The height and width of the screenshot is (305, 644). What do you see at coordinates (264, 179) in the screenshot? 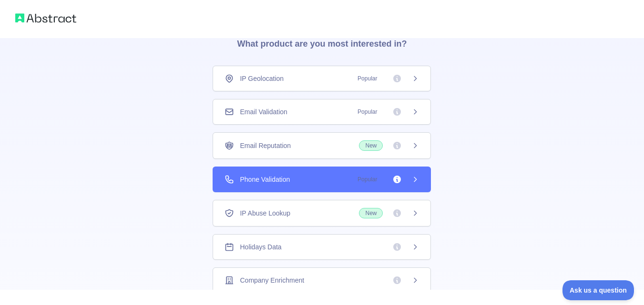
I see `span: Phone Validation` at bounding box center [264, 179].